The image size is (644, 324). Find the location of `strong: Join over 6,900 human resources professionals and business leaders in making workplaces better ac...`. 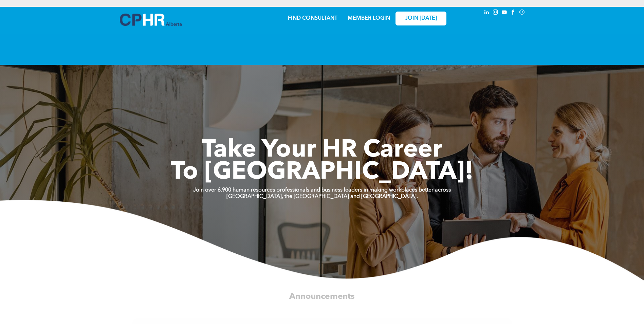

strong: Join over 6,900 human resources professionals and business leaders in making workplaces better ac... is located at coordinates (322, 190).